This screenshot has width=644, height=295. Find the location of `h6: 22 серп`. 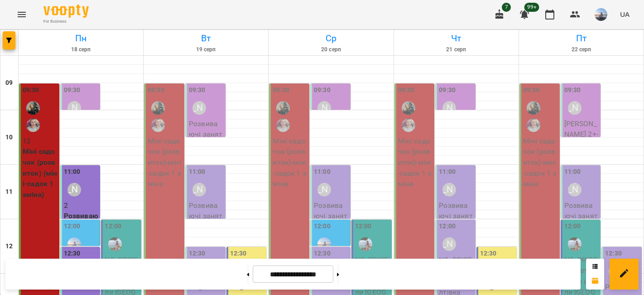

h6: 22 серп is located at coordinates (581, 49).